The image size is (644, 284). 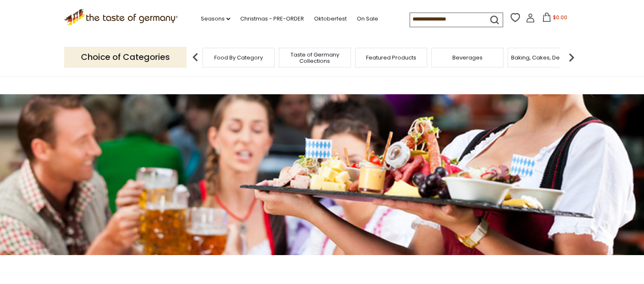 I want to click on img: next arrow, so click(x=571, y=58).